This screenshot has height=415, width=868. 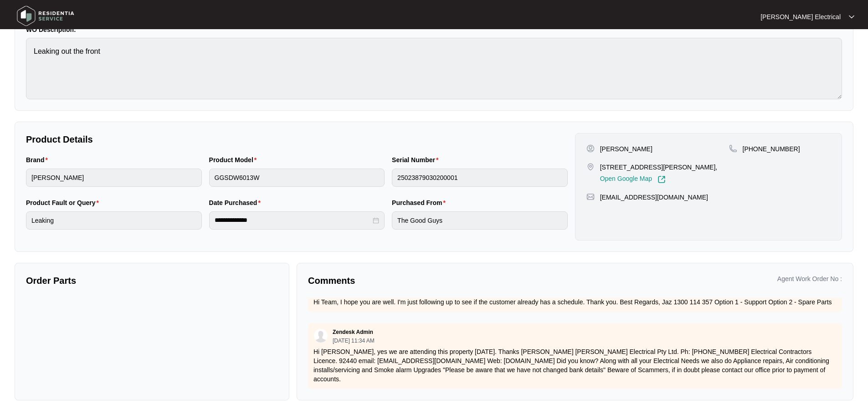 I want to click on p: Hi Team, I hope you are well. I'm just following up to see if the customer already has a schedule..., so click(x=575, y=302).